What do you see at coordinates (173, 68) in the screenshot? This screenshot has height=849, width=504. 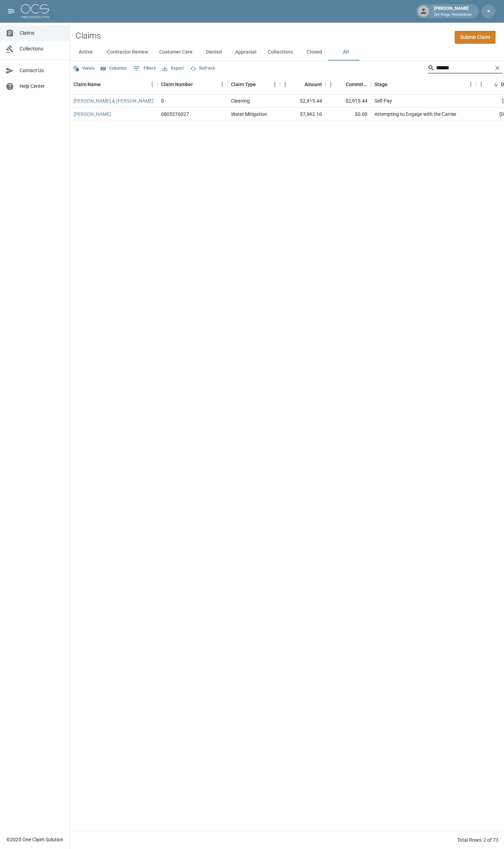 I see `button: Export` at bounding box center [173, 68].